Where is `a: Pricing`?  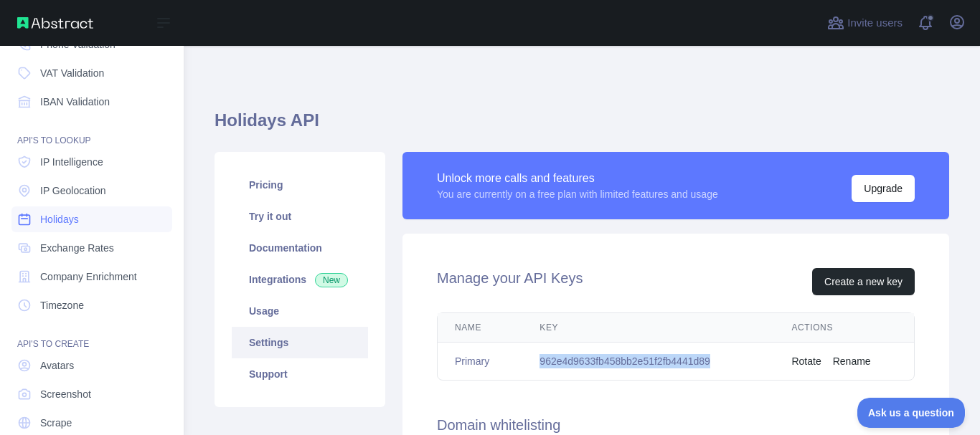
a: Pricing is located at coordinates (300, 185).